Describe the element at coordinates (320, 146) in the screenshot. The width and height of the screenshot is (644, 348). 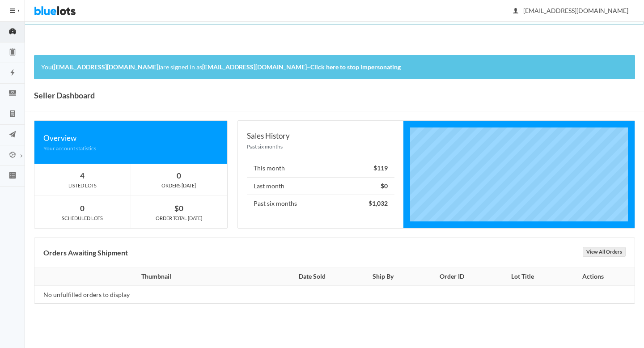
I see `div: Past six months` at that location.